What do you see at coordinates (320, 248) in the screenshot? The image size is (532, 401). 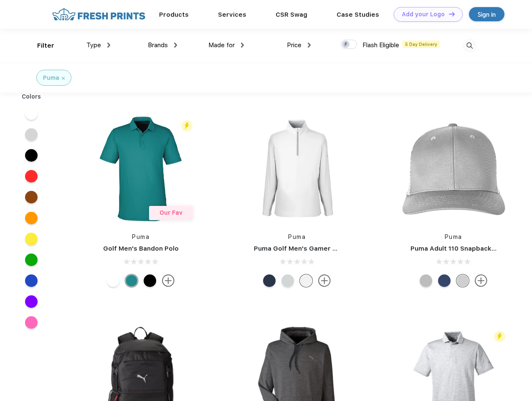 I see `a: Puma Golf Men's Gamer Golf Quarter-Zip` at bounding box center [320, 248].